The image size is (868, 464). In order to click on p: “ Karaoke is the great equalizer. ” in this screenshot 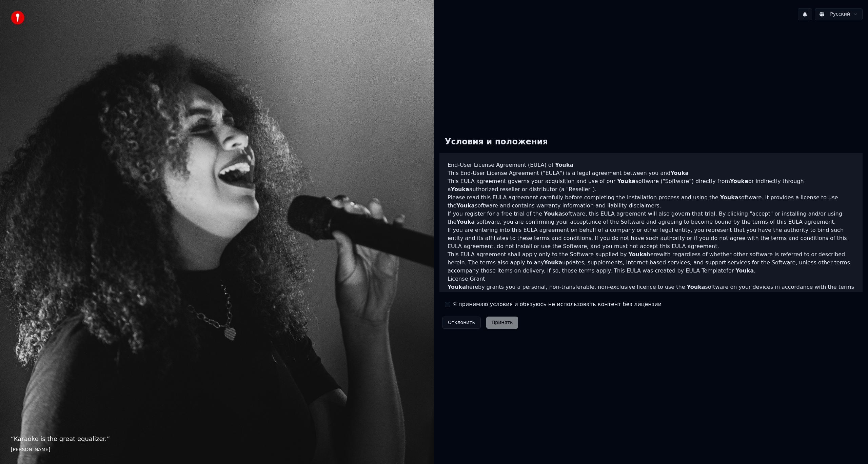, I will do `click(217, 439)`.